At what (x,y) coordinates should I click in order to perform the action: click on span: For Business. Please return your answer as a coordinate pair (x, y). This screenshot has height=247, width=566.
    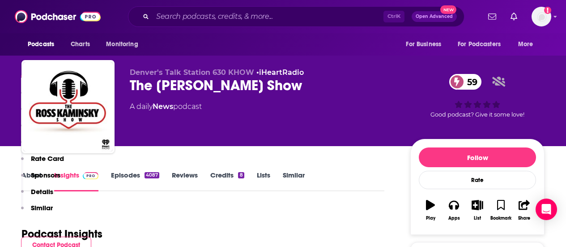
    Looking at the image, I should click on (423, 44).